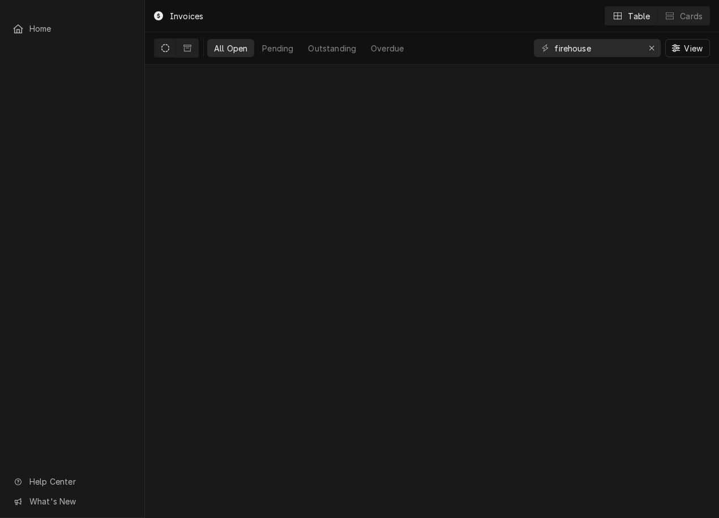  I want to click on input: Keyword search, so click(597, 48).